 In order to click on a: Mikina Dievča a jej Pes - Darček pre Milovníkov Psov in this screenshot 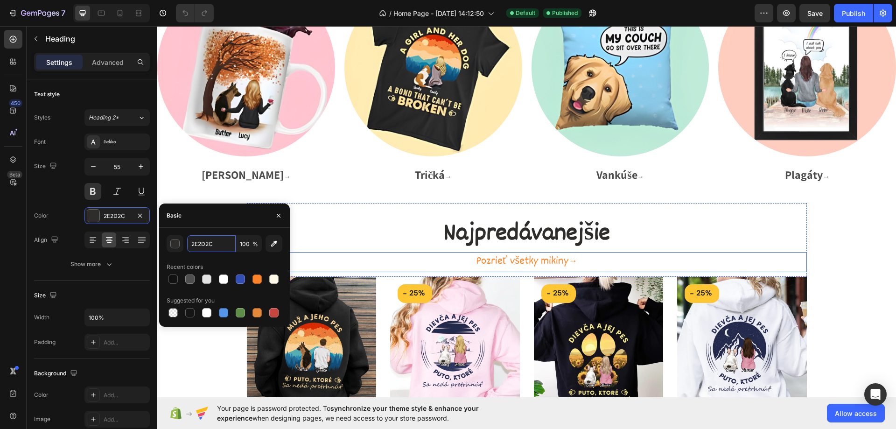, I will do `click(441, 315)`.